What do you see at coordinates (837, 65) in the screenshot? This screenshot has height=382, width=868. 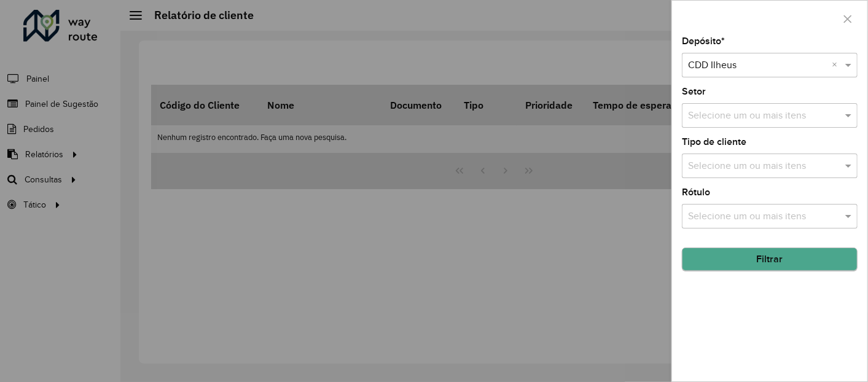 I see `span: Clear all` at bounding box center [837, 65].